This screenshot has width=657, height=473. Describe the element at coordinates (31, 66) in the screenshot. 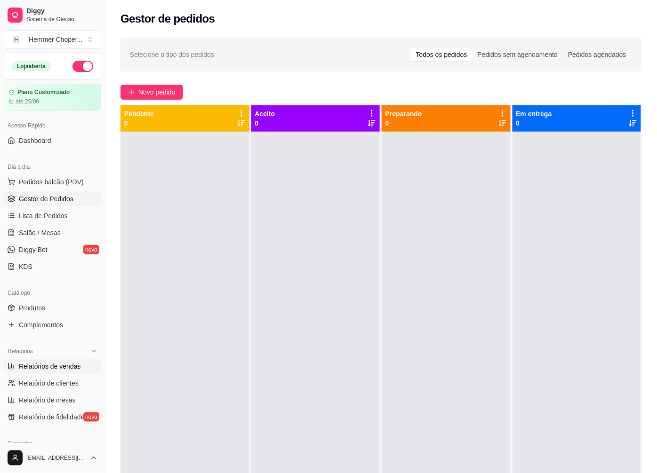

I see `div: Loja aberta` at that location.